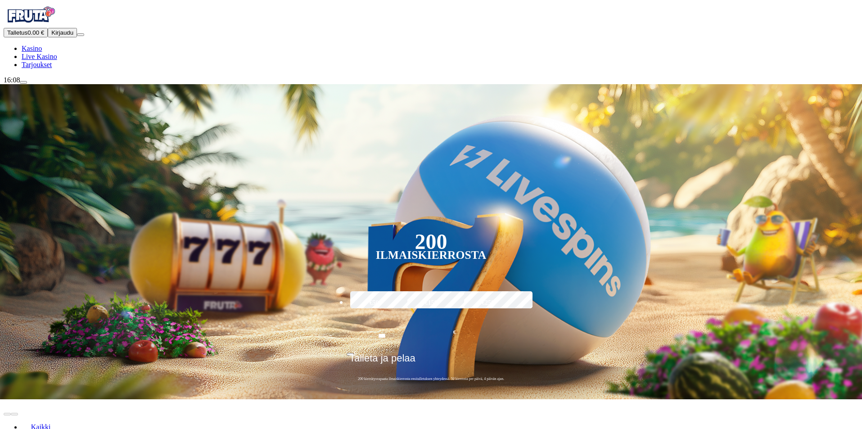 The height and width of the screenshot is (429, 862). I want to click on button: Kirjaudu, so click(62, 32).